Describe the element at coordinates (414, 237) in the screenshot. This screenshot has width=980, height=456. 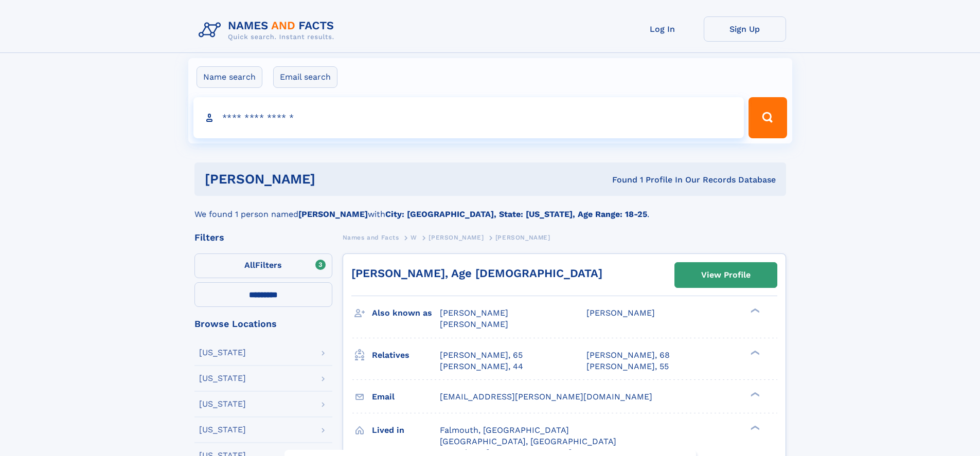
I see `span: W` at that location.